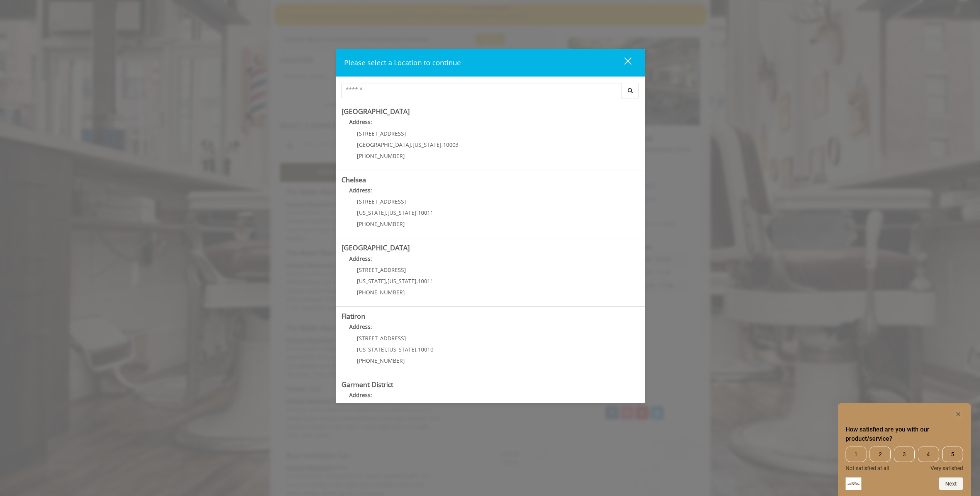 This screenshot has height=496, width=980. What do you see at coordinates (880, 455) in the screenshot?
I see `span: 2` at bounding box center [880, 455].